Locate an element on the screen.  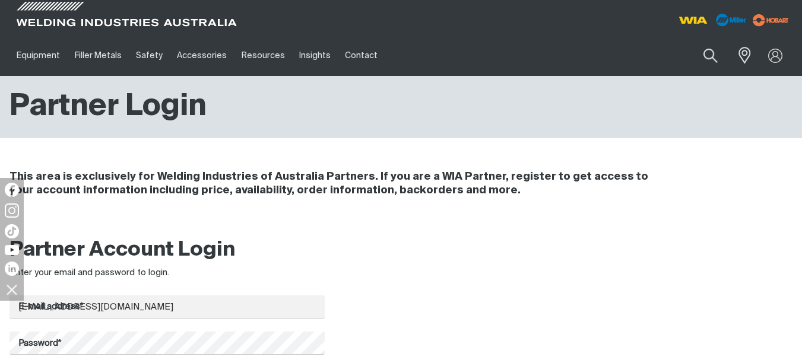
img: Facebook is located at coordinates (12, 190).